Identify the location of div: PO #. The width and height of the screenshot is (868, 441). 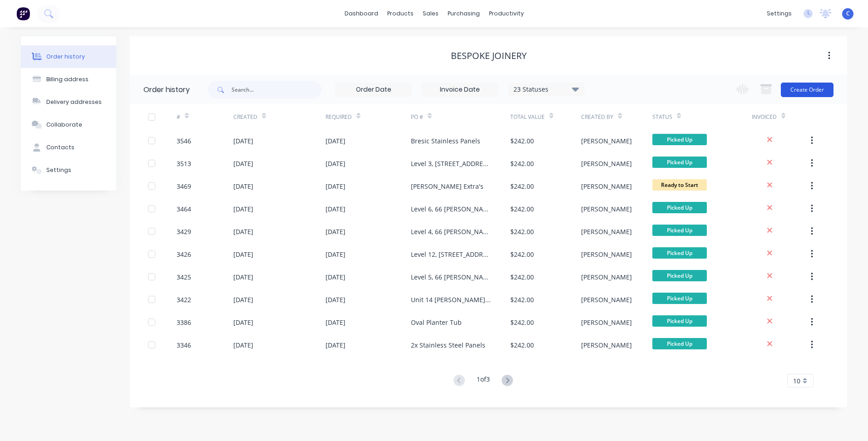
(417, 117).